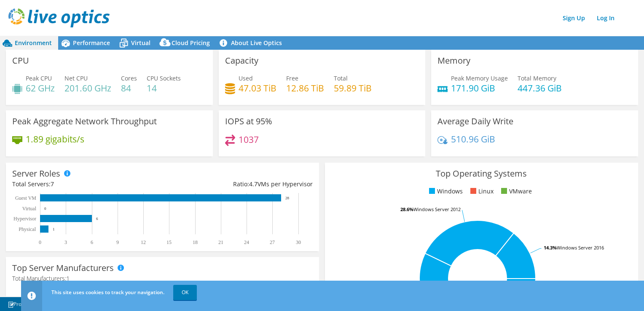 The width and height of the screenshot is (644, 311). I want to click on h3: Memory, so click(454, 61).